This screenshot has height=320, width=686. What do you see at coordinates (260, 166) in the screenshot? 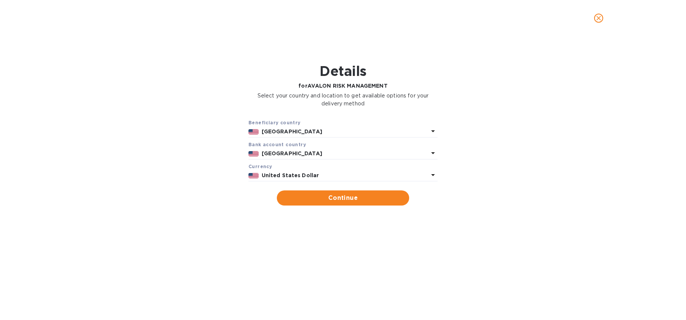
I see `b: Currency` at bounding box center [260, 166].